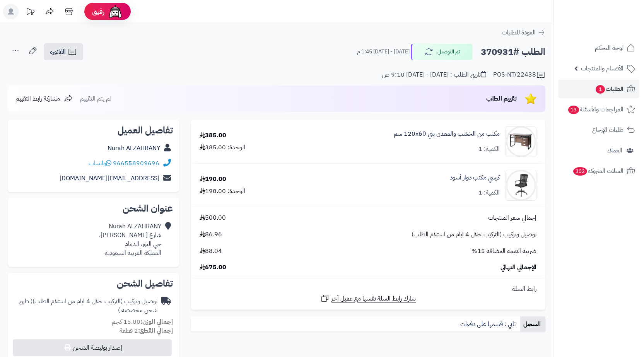 This screenshot has width=644, height=357. What do you see at coordinates (598, 130) in the screenshot?
I see `a: طلبات الإرجاع` at bounding box center [598, 130].